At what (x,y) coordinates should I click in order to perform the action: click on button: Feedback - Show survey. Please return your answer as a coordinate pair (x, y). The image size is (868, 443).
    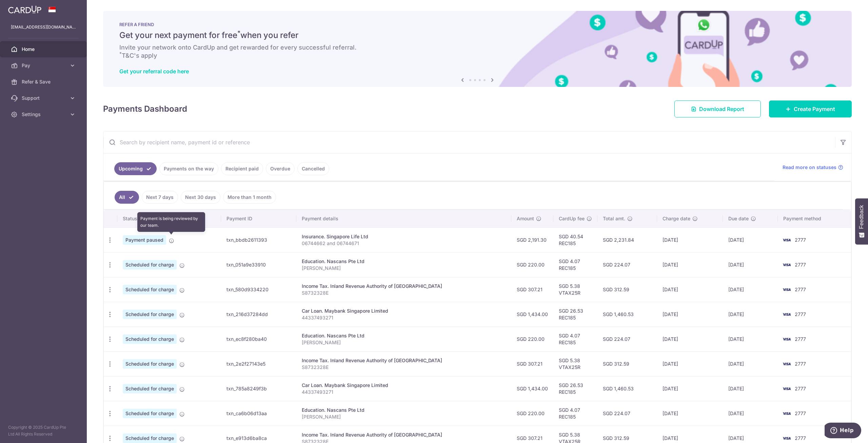
    Looking at the image, I should click on (862, 221).